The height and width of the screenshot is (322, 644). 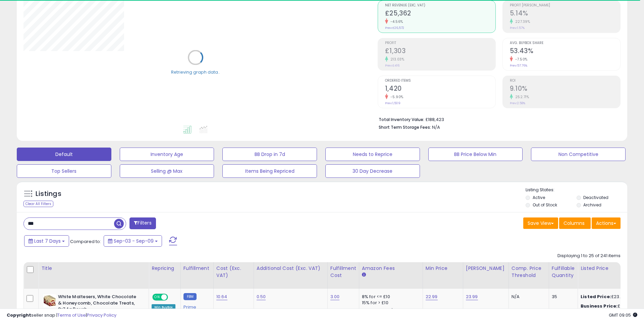 I want to click on a: Terms of Use, so click(x=72, y=315).